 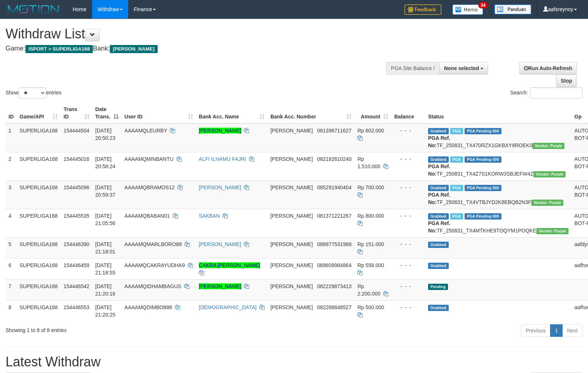 What do you see at coordinates (59, 49) in the screenshot?
I see `span: ISPORT > SUPERLIGA168` at bounding box center [59, 49].